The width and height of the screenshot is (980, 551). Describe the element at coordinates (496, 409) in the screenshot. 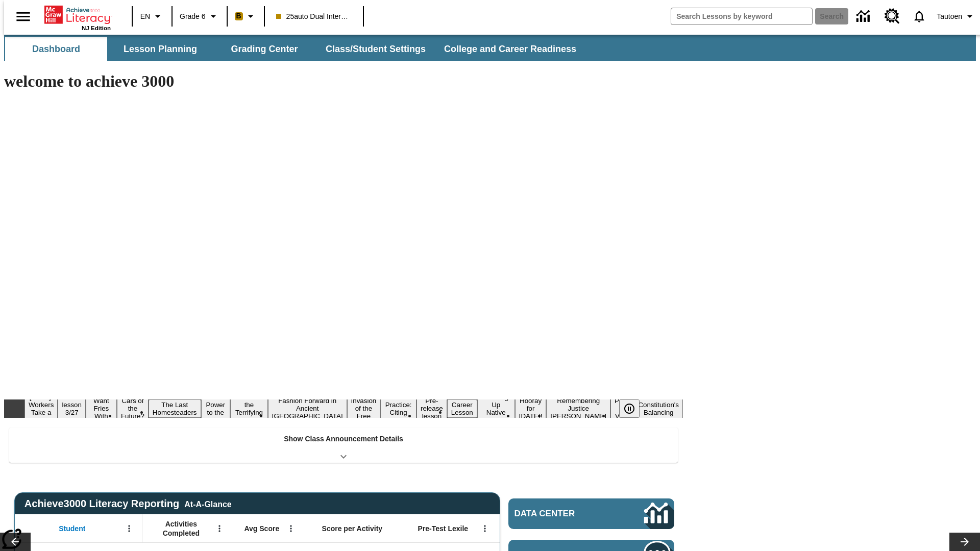

I see `button: Slide 13 Cooking Up Native Traditions` at that location.